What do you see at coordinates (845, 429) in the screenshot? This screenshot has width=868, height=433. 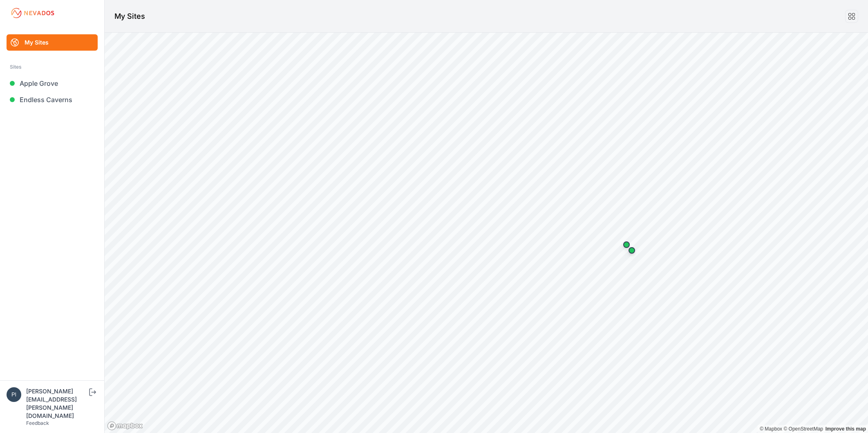 I see `a: Map feedback` at bounding box center [845, 429].